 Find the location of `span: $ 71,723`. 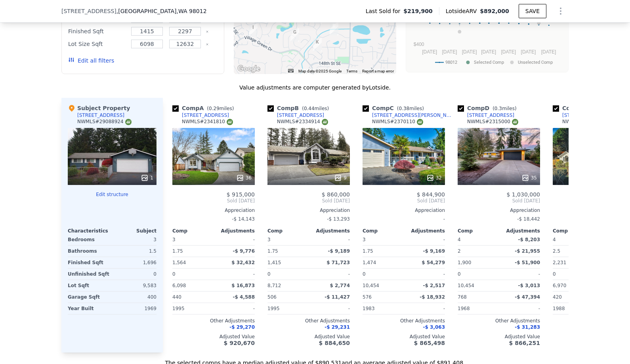

span: $ 71,723 is located at coordinates (338, 263).